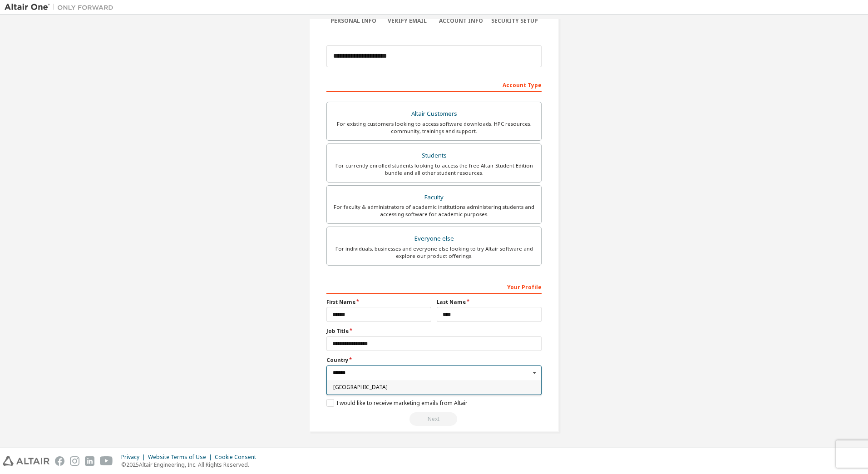 The width and height of the screenshot is (868, 474). What do you see at coordinates (434, 239) in the screenshot?
I see `div: Everyone else` at bounding box center [434, 239].